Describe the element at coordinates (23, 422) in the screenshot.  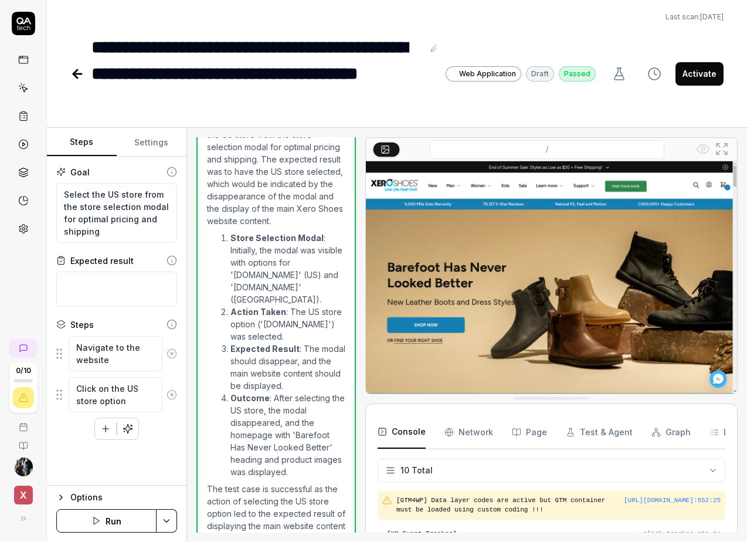
I see `a: Book a call with us` at that location.